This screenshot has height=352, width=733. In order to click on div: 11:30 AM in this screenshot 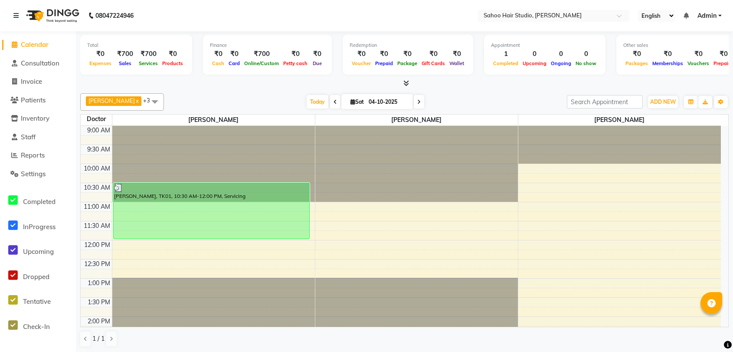, I will do `click(97, 225)`.